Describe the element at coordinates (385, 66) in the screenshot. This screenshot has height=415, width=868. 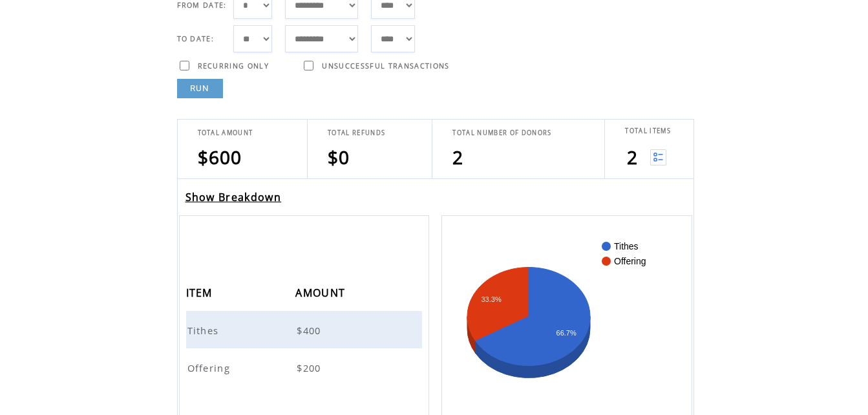
I see `span: UNSUCCESSFUL TRANSACTIONS` at that location.